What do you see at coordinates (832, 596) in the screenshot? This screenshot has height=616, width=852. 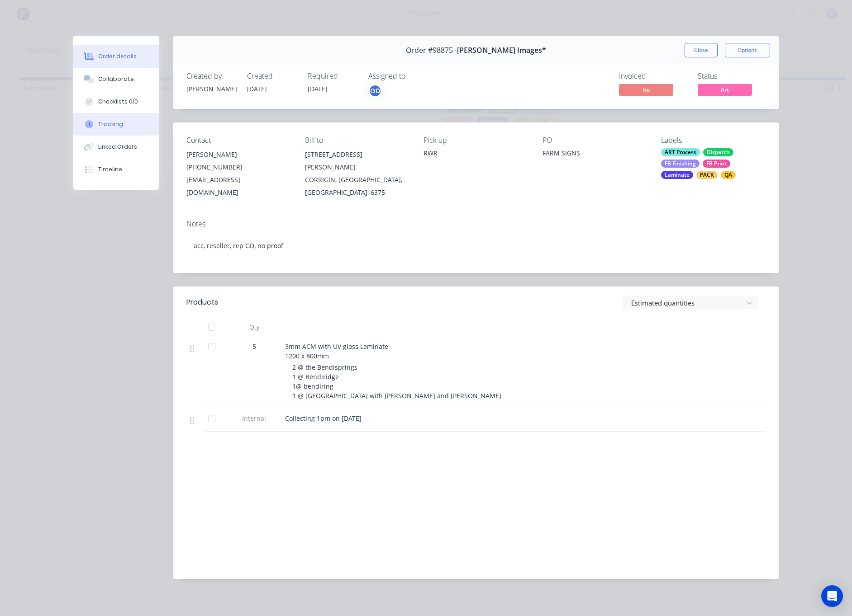 I see `div: Open Intercom Messenger` at bounding box center [832, 596].